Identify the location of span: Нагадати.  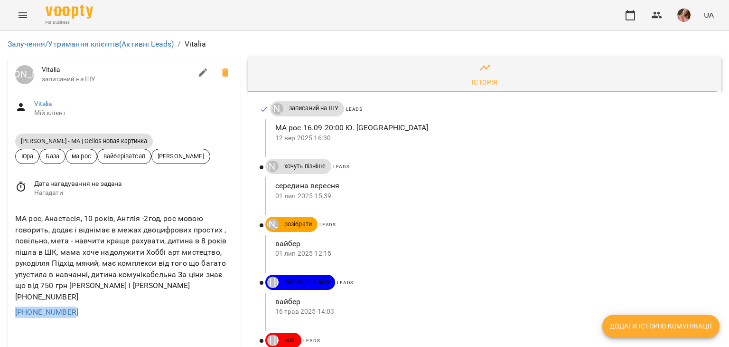
(133, 193).